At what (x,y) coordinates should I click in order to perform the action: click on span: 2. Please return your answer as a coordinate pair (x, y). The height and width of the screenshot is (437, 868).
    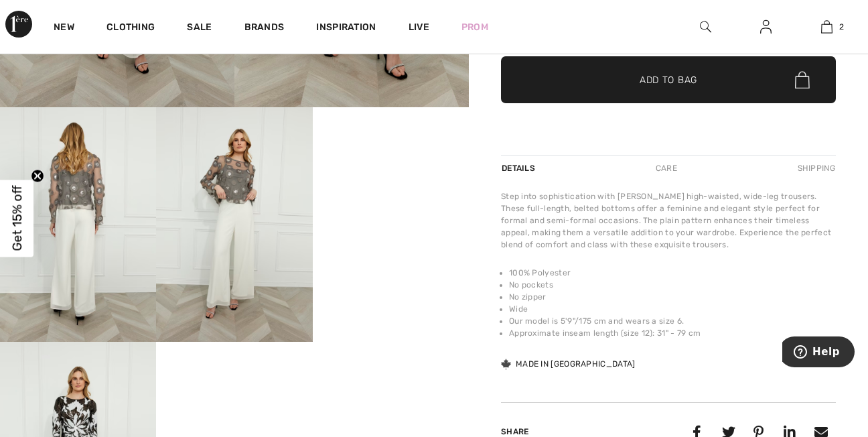
    Looking at the image, I should click on (841, 27).